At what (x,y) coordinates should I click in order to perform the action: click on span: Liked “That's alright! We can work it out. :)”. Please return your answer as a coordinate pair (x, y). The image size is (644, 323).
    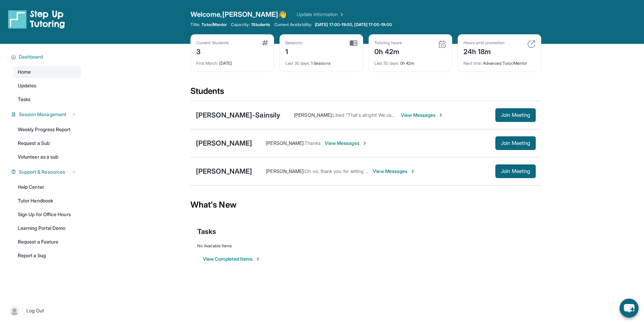
    Looking at the image, I should click on (379, 114).